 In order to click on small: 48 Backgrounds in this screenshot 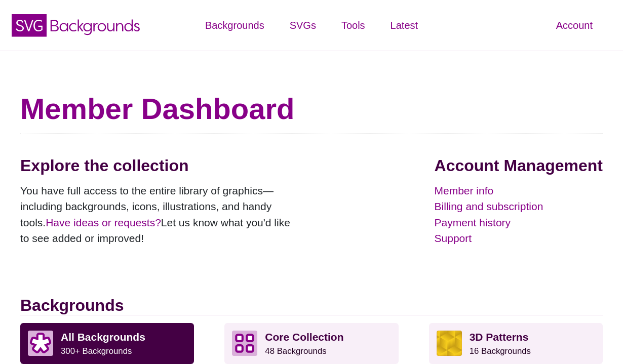, I will do `click(295, 351)`.